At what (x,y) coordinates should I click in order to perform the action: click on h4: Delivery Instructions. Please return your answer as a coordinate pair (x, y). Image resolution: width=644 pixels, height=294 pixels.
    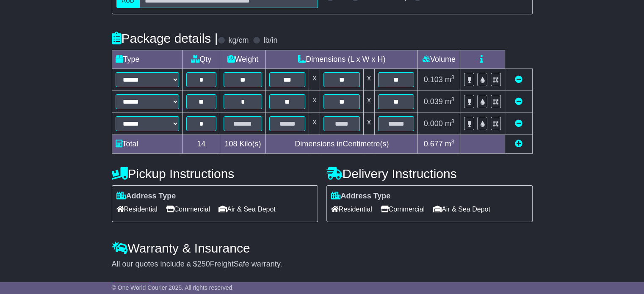
    Looking at the image, I should click on (429, 173).